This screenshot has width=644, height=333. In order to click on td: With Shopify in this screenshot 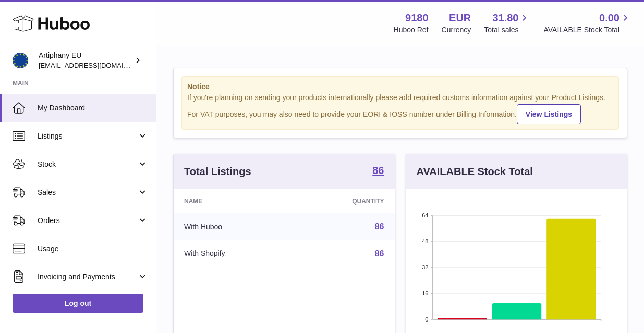, I will do `click(233, 254)`.